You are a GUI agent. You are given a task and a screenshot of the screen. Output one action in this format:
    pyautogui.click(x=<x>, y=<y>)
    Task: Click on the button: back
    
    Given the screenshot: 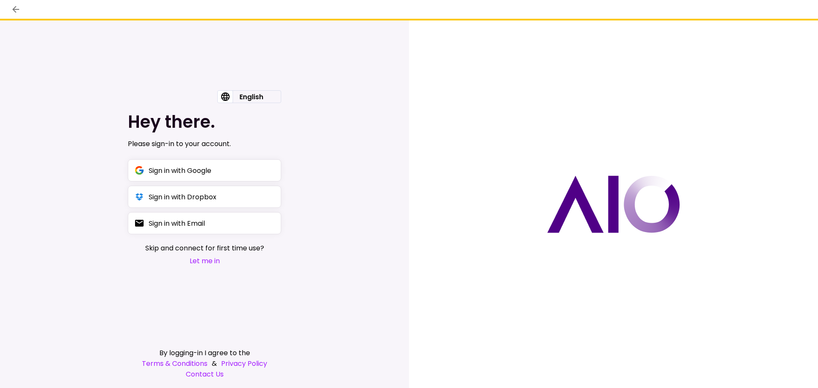 What is the action you would take?
    pyautogui.click(x=16, y=9)
    